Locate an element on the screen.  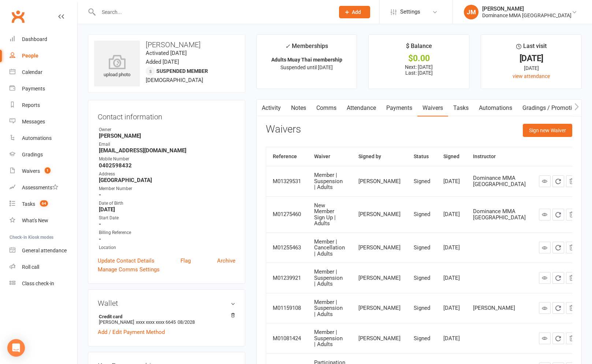
th: Waiver is located at coordinates (329, 156).